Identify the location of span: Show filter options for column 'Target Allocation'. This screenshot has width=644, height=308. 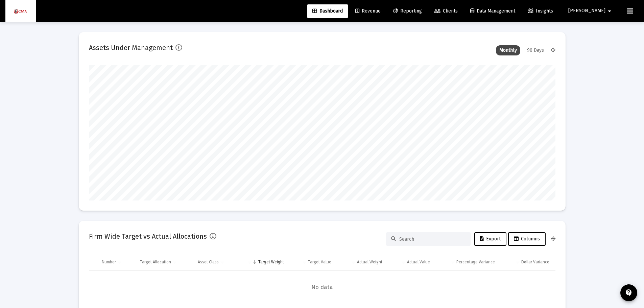
(175, 262).